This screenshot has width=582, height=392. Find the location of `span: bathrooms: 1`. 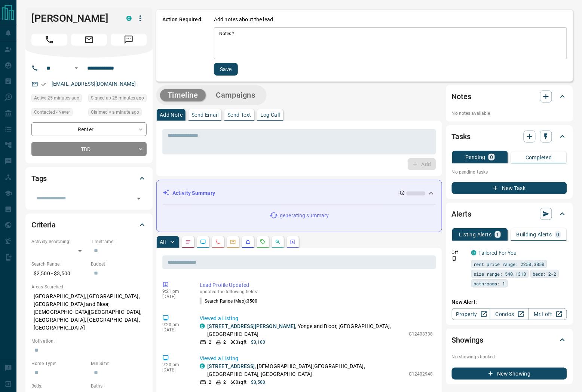

span: bathrooms: 1 is located at coordinates (490, 284).